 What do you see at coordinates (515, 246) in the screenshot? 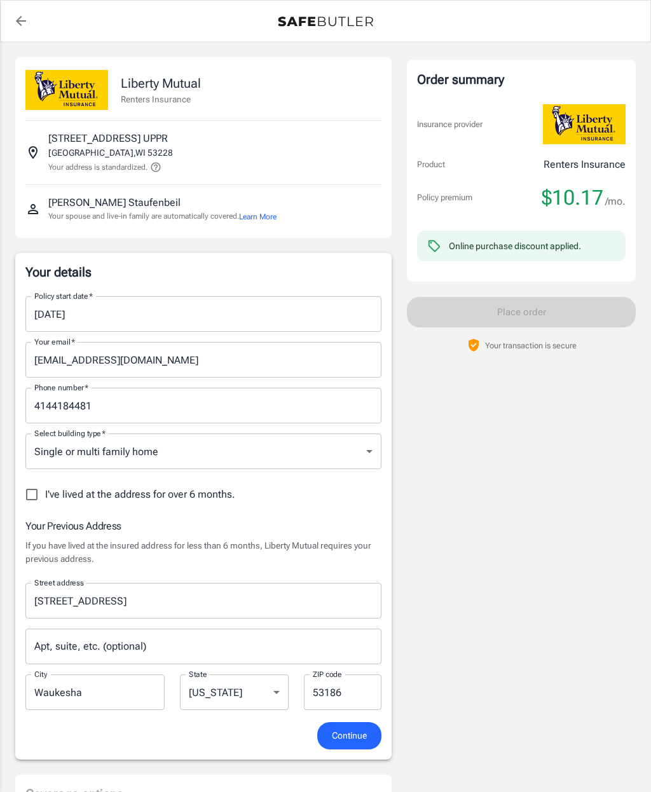
I see `div: Online purchase discount applied.` at bounding box center [515, 246].